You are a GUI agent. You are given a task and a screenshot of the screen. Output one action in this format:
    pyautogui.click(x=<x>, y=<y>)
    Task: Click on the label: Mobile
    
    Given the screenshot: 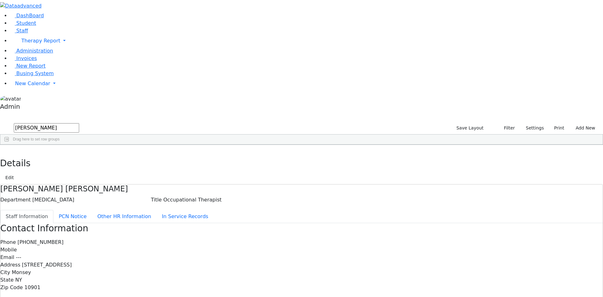 What is the action you would take?
    pyautogui.click(x=8, y=250)
    